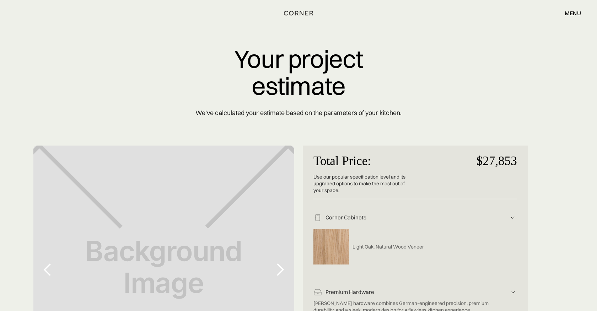  I want to click on div: menu, so click(573, 13).